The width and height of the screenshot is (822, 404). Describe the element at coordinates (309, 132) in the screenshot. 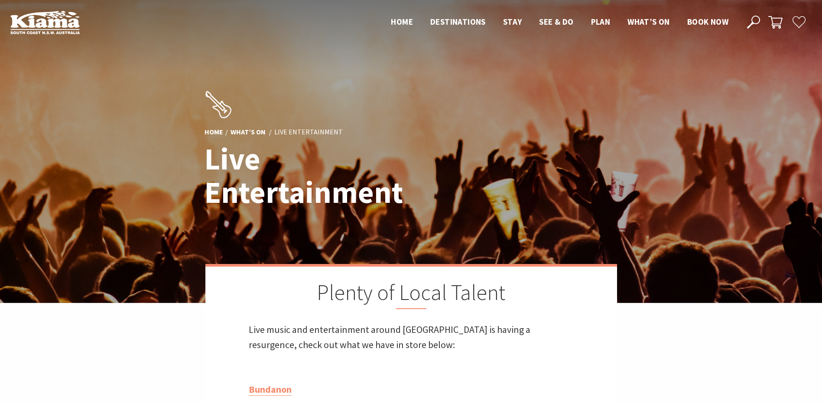

I see `li: Live Entertainment` at that location.